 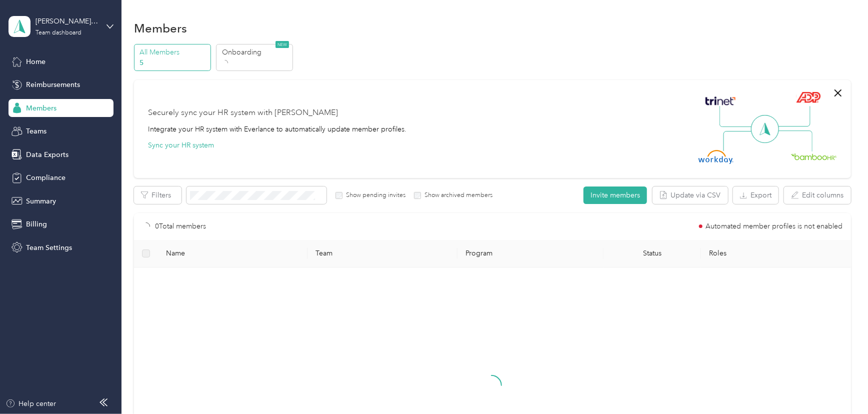 I want to click on span: Home, so click(x=36, y=61).